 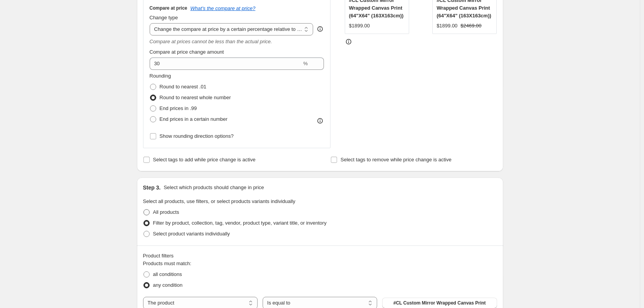 What do you see at coordinates (178, 108) in the screenshot?
I see `span: End prices in .99` at bounding box center [178, 108].